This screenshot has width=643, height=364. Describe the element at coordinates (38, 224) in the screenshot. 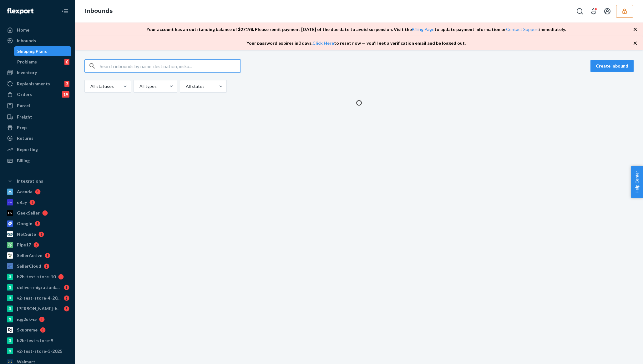

I see `a: Google` at that location.